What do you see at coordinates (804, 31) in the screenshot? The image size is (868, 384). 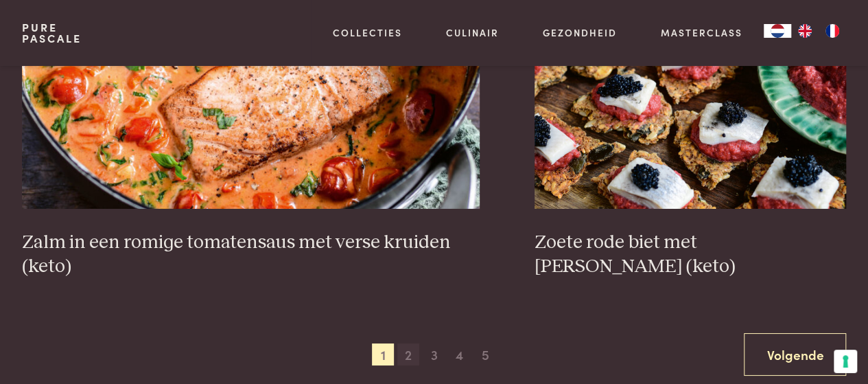 I see `aside: Language selected: Nederlands` at bounding box center [804, 31].